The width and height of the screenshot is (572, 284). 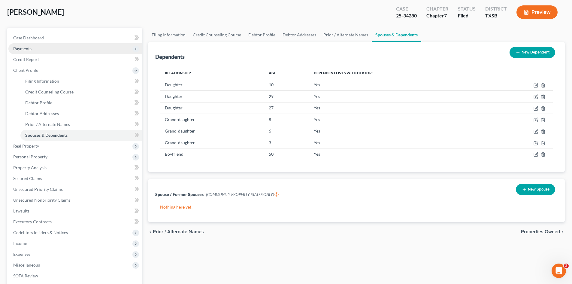 I want to click on span: Spouses & Dependents, so click(x=46, y=135).